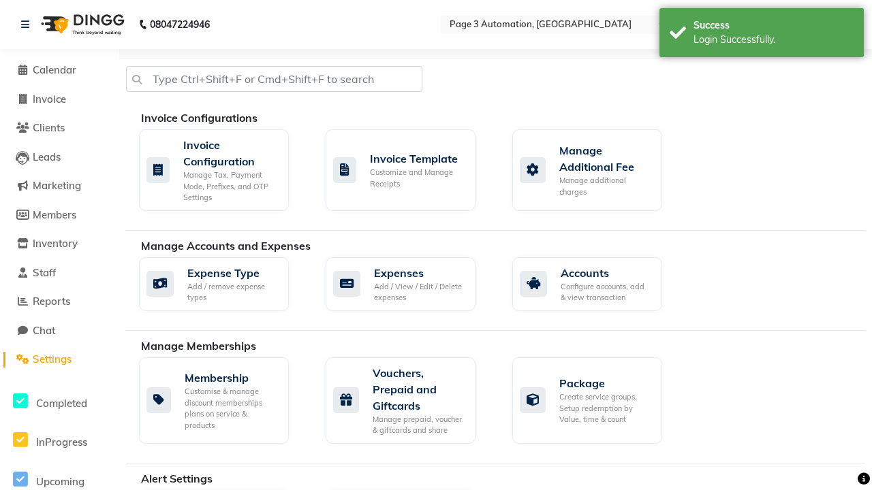  I want to click on div: Create service groups, Setup redemption by Value, time & count, so click(605, 409).